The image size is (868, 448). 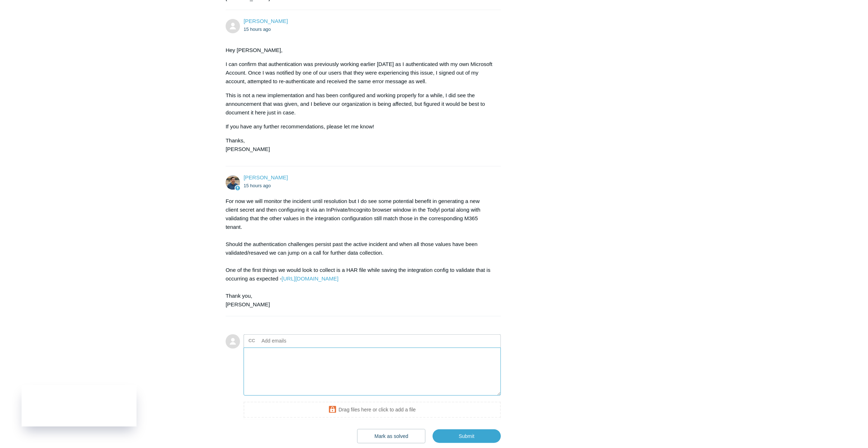 What do you see at coordinates (372, 372) in the screenshot?
I see `textarea: Add your reply` at bounding box center [372, 372].